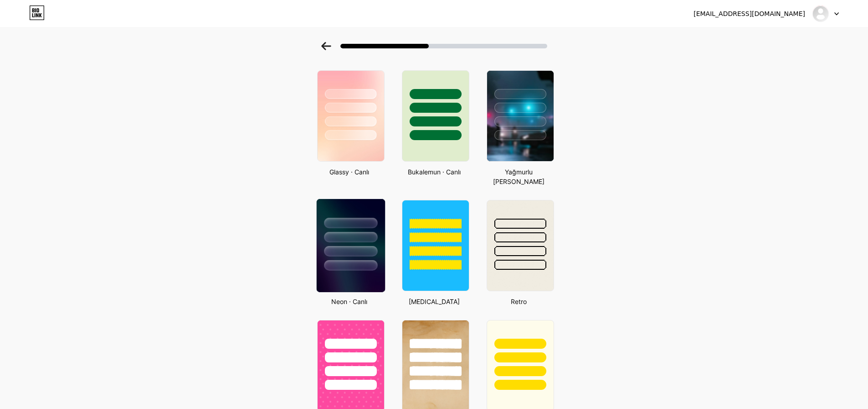  What do you see at coordinates (519, 301) in the screenshot?
I see `font: Retro` at bounding box center [519, 301].